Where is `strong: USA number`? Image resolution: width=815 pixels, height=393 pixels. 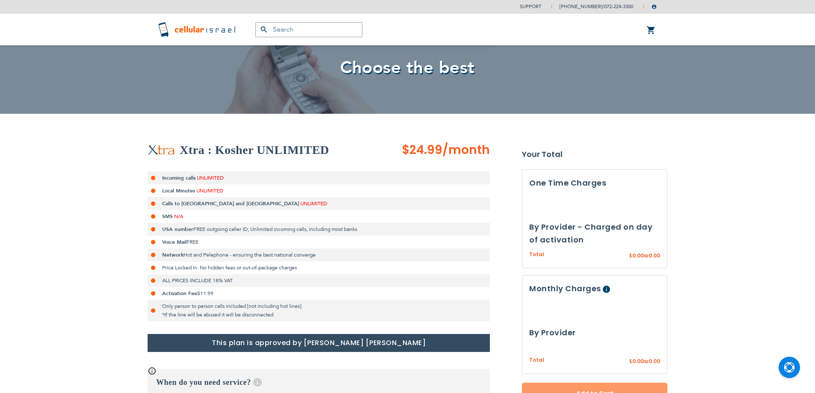 strong: USA number is located at coordinates (178, 229).